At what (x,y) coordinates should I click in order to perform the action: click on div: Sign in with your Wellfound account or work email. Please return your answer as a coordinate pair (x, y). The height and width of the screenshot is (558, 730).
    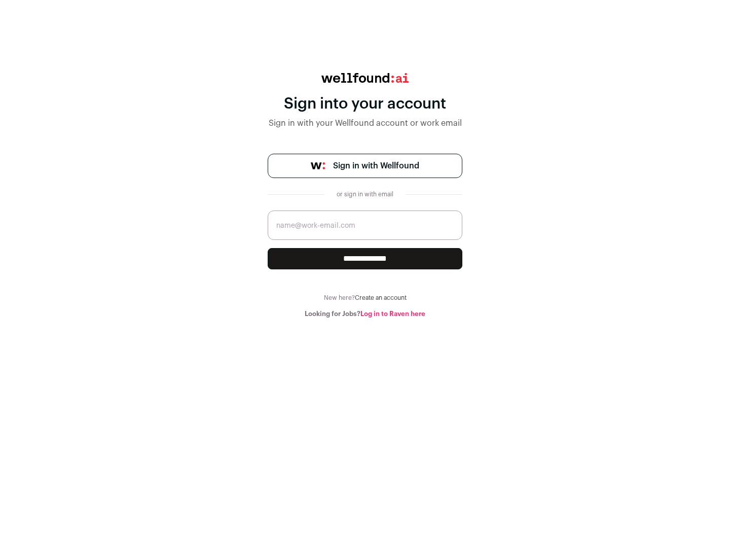
    Looking at the image, I should click on (365, 123).